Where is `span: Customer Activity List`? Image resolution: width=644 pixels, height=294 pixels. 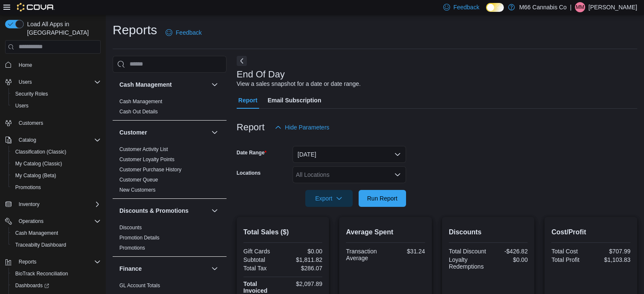
span: Customer Activity List is located at coordinates (144, 149).